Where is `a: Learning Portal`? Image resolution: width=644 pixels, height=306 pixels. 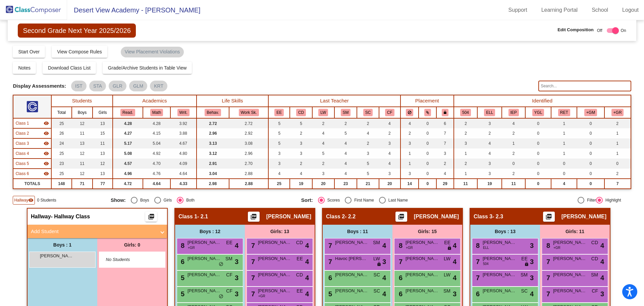
a: Learning Portal is located at coordinates (560, 10).